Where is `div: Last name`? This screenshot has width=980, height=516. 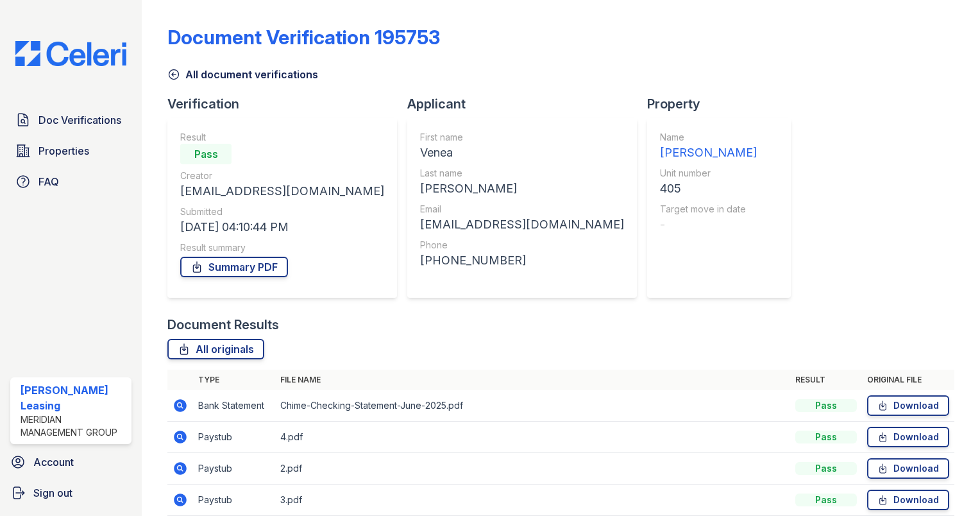
div: Last name is located at coordinates (522, 173).